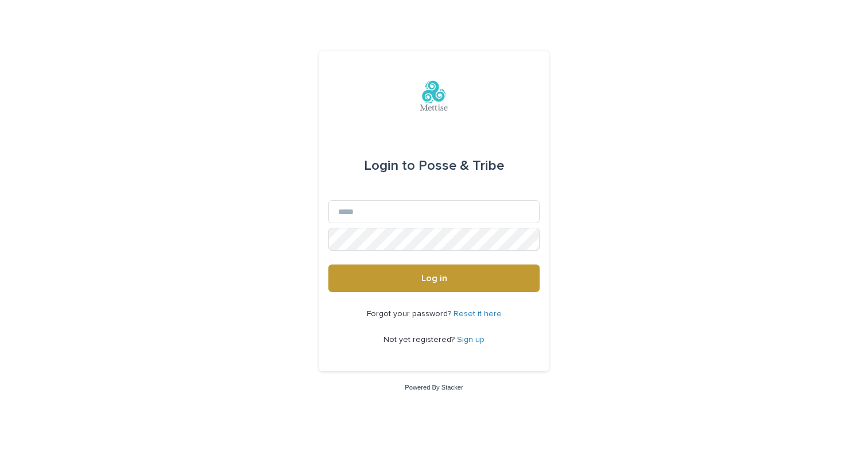  What do you see at coordinates (433, 388) in the screenshot?
I see `a: Powered By Stacker` at bounding box center [433, 388].